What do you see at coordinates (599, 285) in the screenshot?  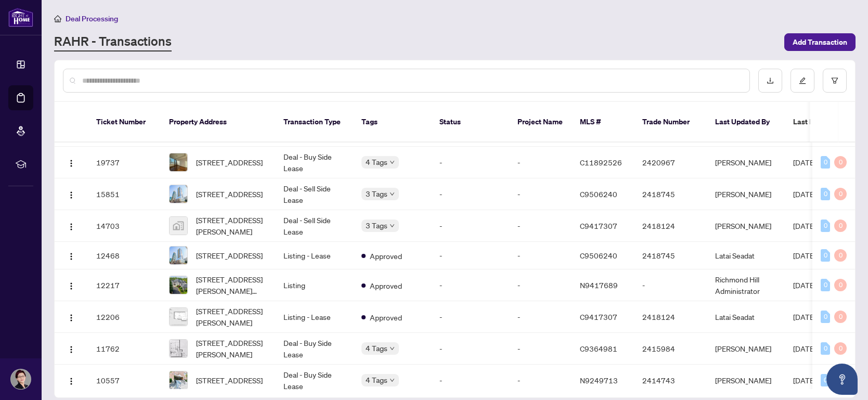 I see `span: N9417689` at bounding box center [599, 285].